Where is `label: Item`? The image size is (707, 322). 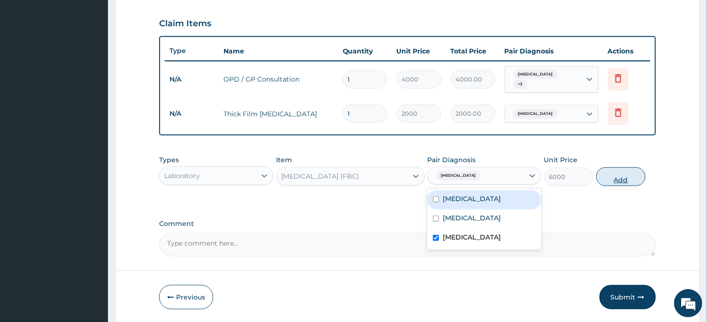
label: Item is located at coordinates (284, 160).